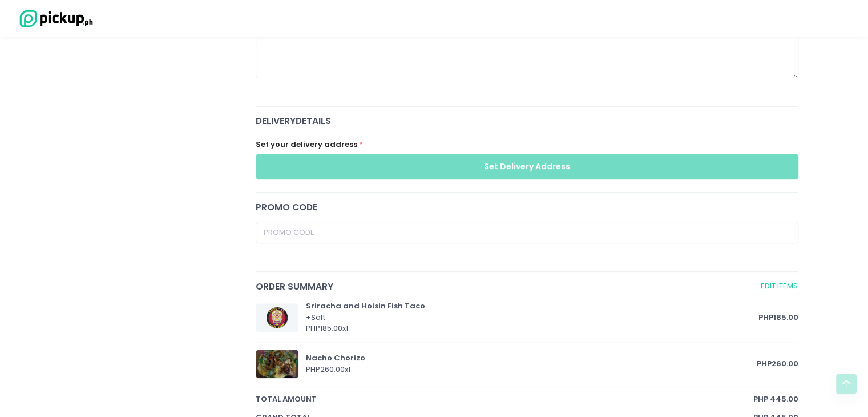 The width and height of the screenshot is (868, 417). Describe the element at coordinates (528, 232) in the screenshot. I see `input: Promo Code` at that location.